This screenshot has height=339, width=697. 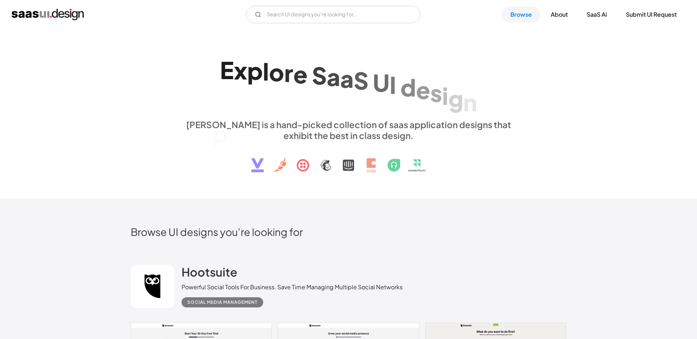 What do you see at coordinates (470, 102) in the screenshot?
I see `div: n` at bounding box center [470, 102].